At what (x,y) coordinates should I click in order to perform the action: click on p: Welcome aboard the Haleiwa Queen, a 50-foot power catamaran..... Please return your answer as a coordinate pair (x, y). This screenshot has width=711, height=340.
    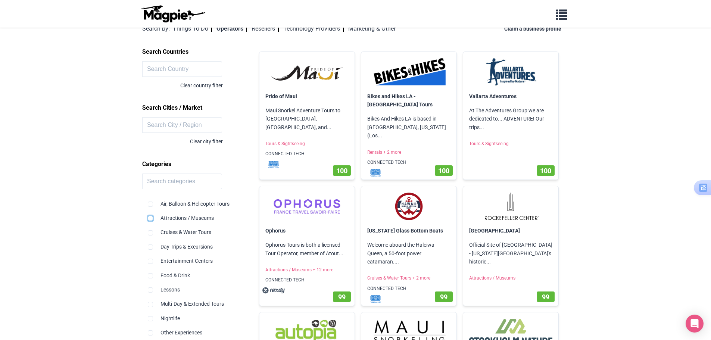
    Looking at the image, I should click on (409, 253).